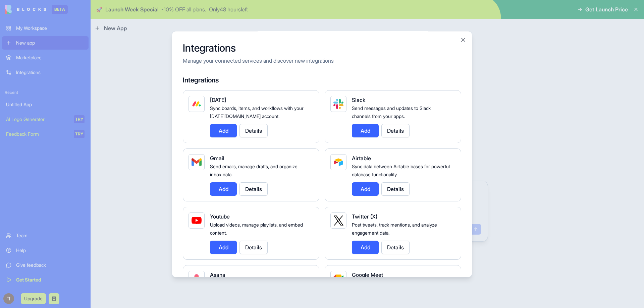 This screenshot has height=308, width=644. What do you see at coordinates (365, 216) in the screenshot?
I see `span: Twitter (X)` at bounding box center [365, 216].